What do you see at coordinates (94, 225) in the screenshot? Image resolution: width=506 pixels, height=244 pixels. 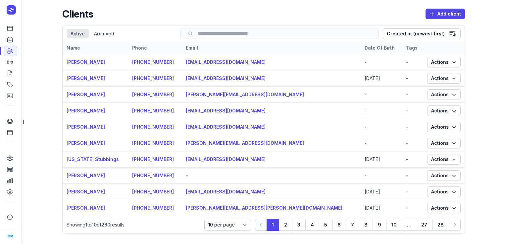 I see `span: 10` at bounding box center [94, 225].